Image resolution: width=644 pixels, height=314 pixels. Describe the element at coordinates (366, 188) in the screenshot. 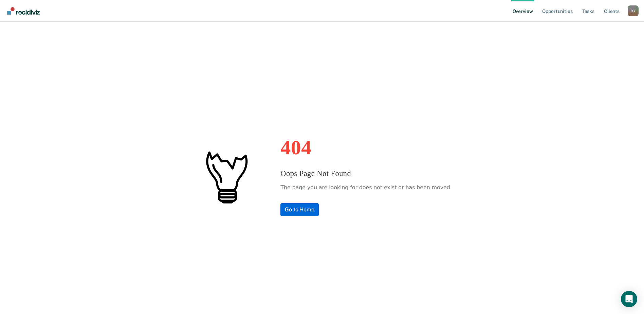

I see `p: The page you are looking for does not exist or has been moved.` at that location.